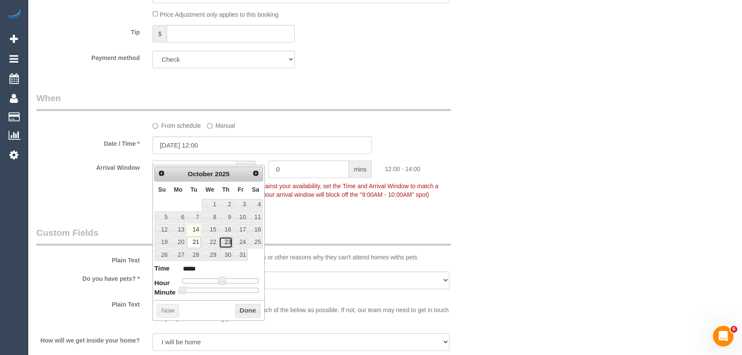 The image size is (742, 355). I want to click on a: 17, so click(240, 229).